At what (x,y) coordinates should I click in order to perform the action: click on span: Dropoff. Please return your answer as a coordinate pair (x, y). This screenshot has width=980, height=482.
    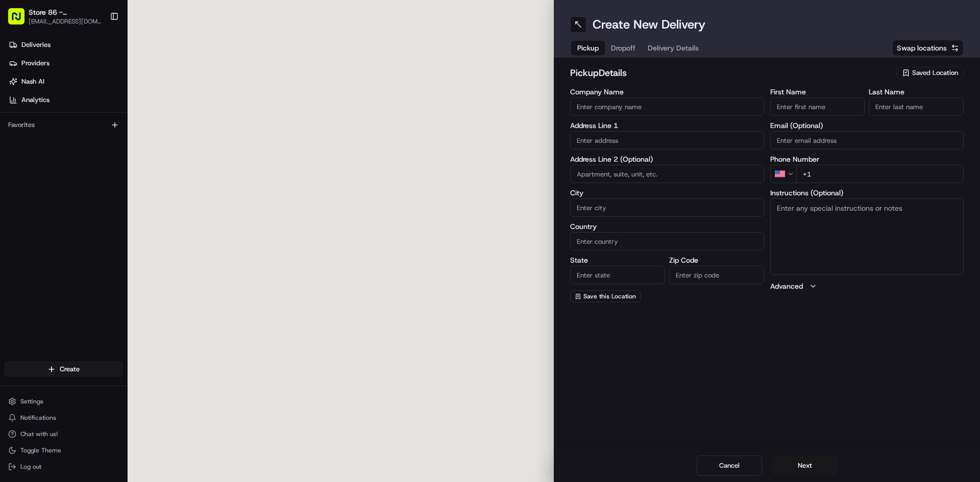
    Looking at the image, I should click on (623, 48).